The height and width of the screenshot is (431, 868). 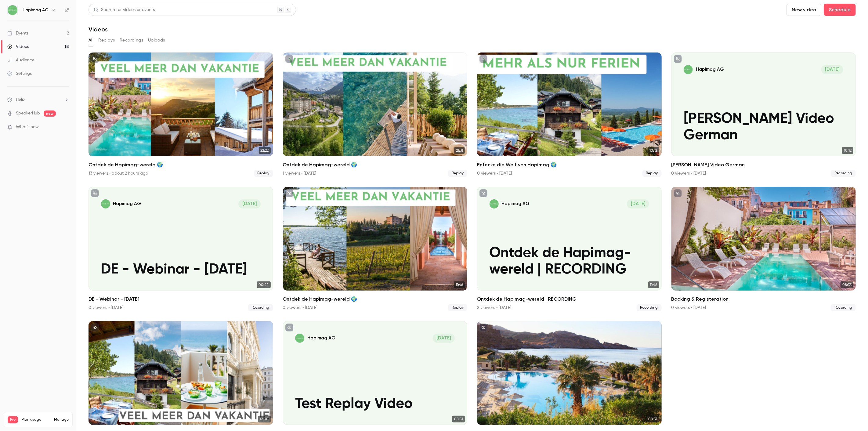 I want to click on span: Plan usage, so click(x=36, y=420).